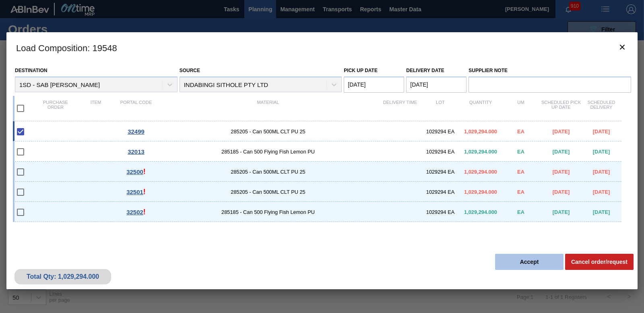 This screenshot has height=313, width=644. What do you see at coordinates (361, 70) in the screenshot?
I see `label: Pick up Date` at bounding box center [361, 70].